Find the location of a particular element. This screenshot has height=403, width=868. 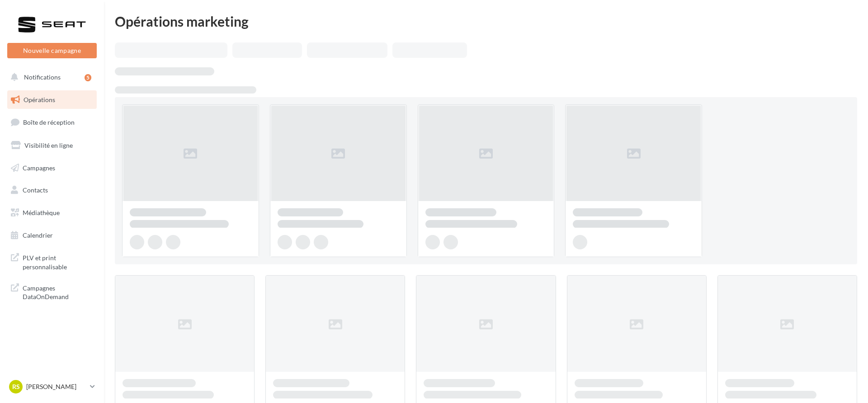

a: Médiathèque is located at coordinates (52, 213).